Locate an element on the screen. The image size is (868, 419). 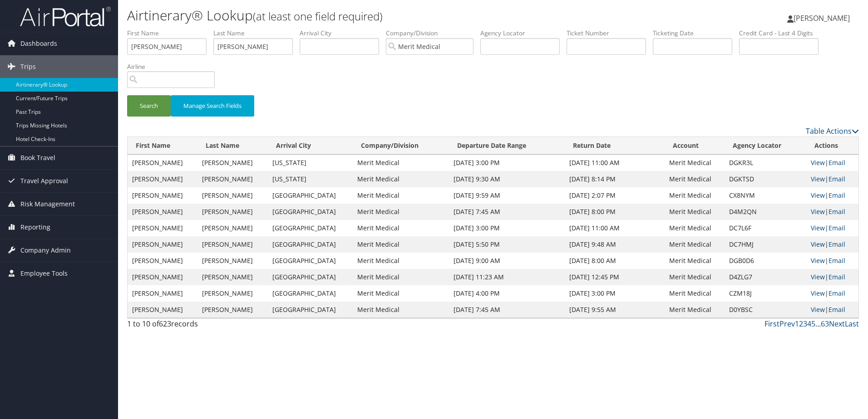
a: 63 is located at coordinates (825, 324).